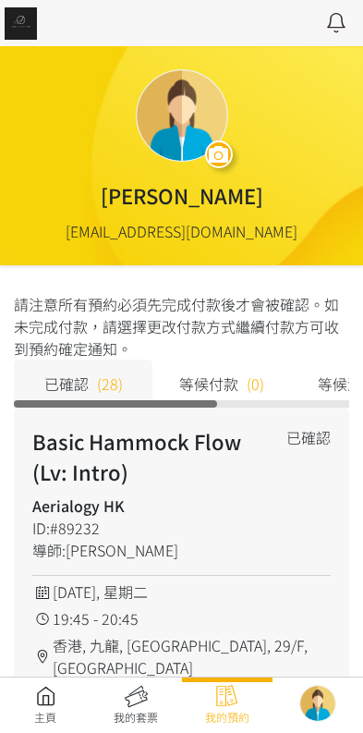 The height and width of the screenshot is (733, 363). What do you see at coordinates (309, 437) in the screenshot?
I see `div: 已確認` at bounding box center [309, 437].